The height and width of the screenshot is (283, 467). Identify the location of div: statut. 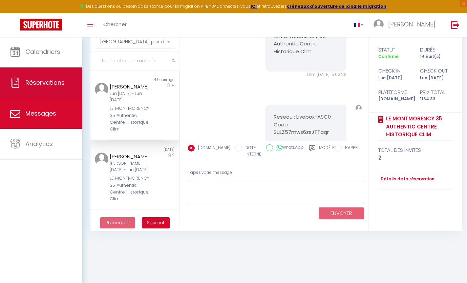
(395, 50).